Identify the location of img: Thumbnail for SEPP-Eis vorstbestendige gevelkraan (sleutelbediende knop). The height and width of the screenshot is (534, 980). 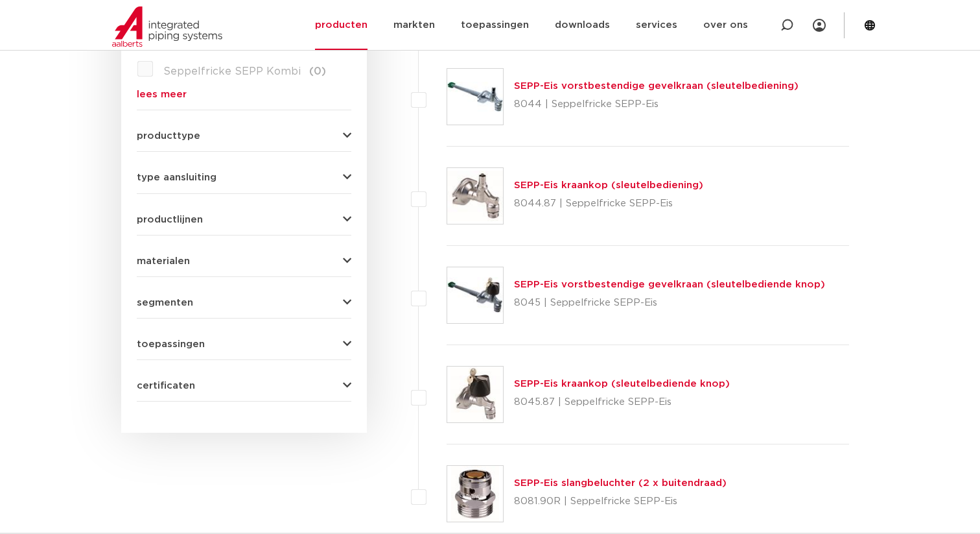
(475, 295).